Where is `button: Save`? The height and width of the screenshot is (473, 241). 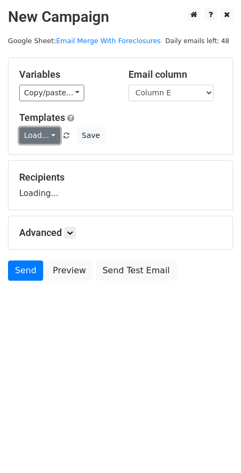 button: Save is located at coordinates (91, 135).